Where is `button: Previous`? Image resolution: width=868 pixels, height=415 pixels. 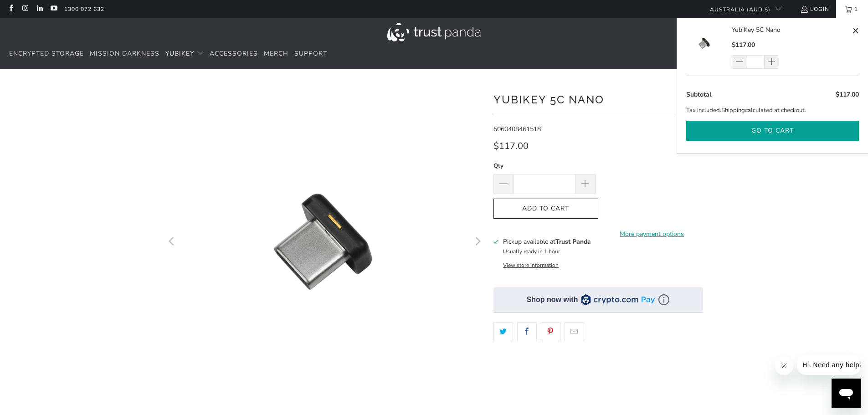
button: Previous is located at coordinates (172, 242).